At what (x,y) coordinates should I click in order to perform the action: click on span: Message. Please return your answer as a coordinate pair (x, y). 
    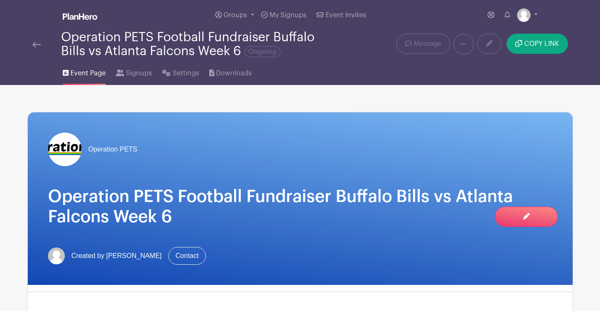
    Looking at the image, I should click on (428, 44).